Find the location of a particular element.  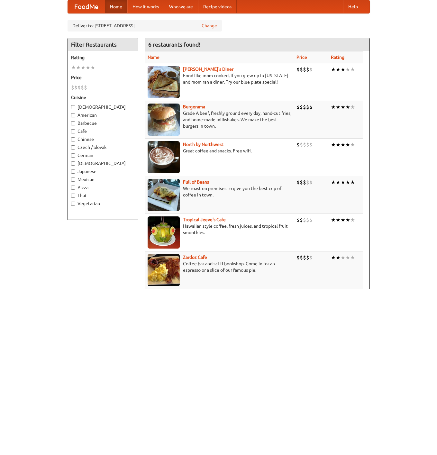

a: Price is located at coordinates (301, 57).